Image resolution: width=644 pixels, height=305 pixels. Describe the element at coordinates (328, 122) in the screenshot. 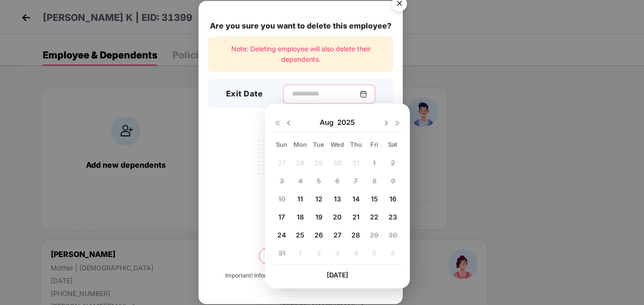

I see `span: Aug` at that location.